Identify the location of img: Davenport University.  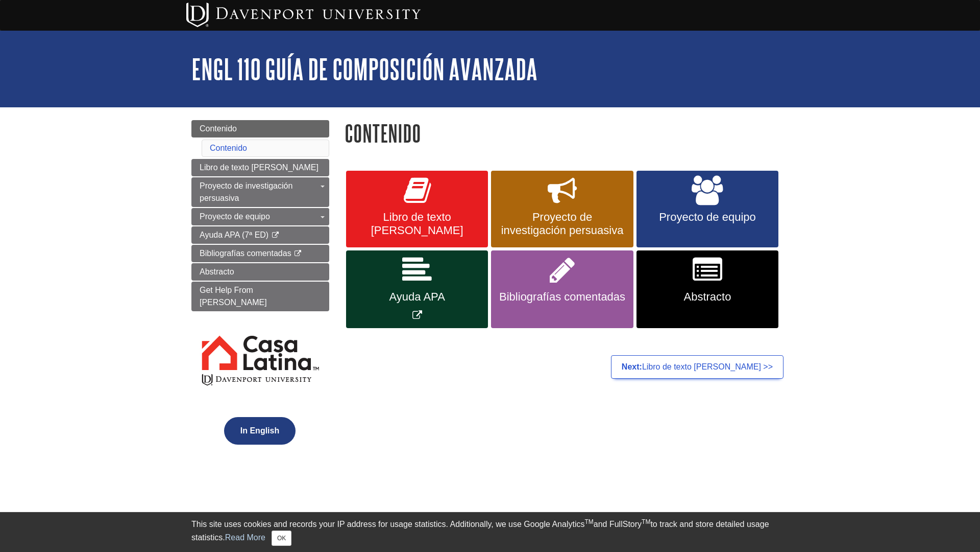
(303, 15).